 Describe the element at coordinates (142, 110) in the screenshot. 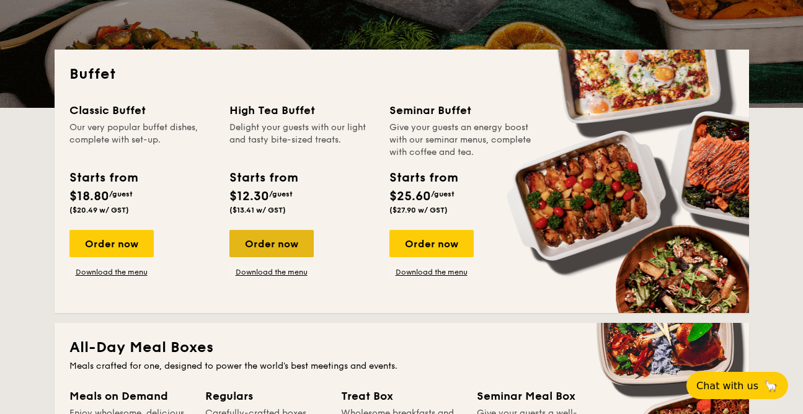

I see `div: Classic Buffet` at that location.